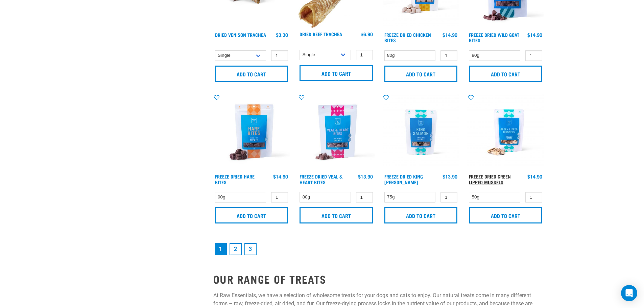  I want to click on h2: OUR RANGE OF TREATS, so click(379, 279).